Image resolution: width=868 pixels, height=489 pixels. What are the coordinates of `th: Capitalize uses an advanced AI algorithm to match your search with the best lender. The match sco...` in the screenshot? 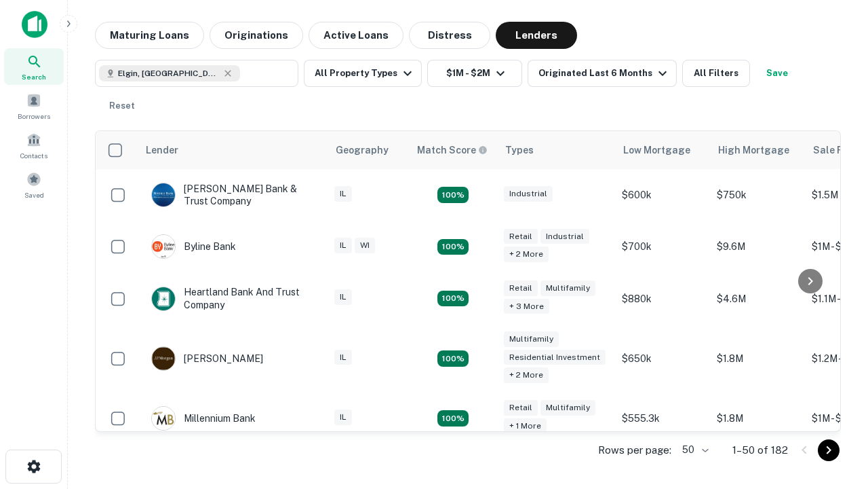 It's located at (453, 150).